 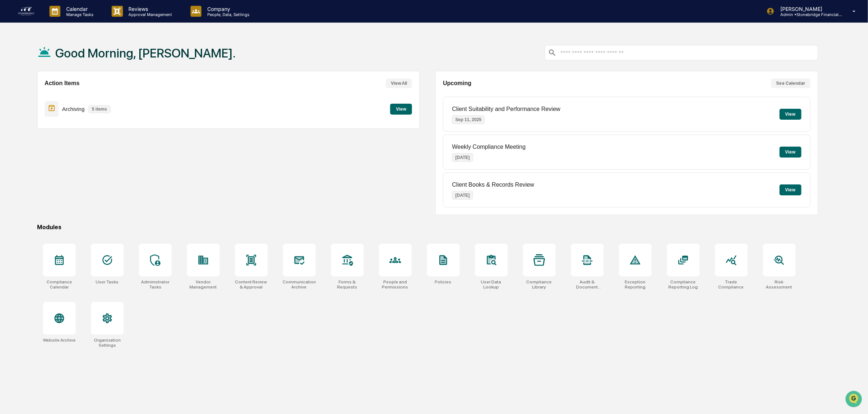 I want to click on h2: Upcoming, so click(x=457, y=83).